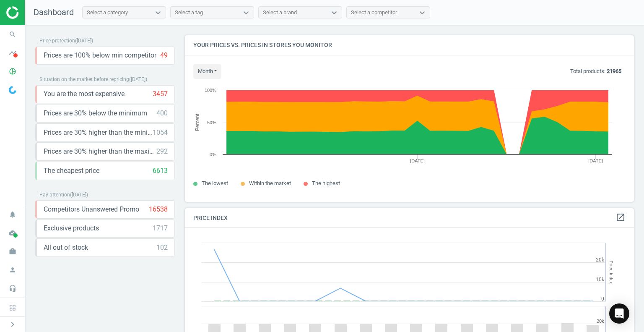 The width and height of the screenshot is (644, 332). I want to click on button: month, so click(207, 72).